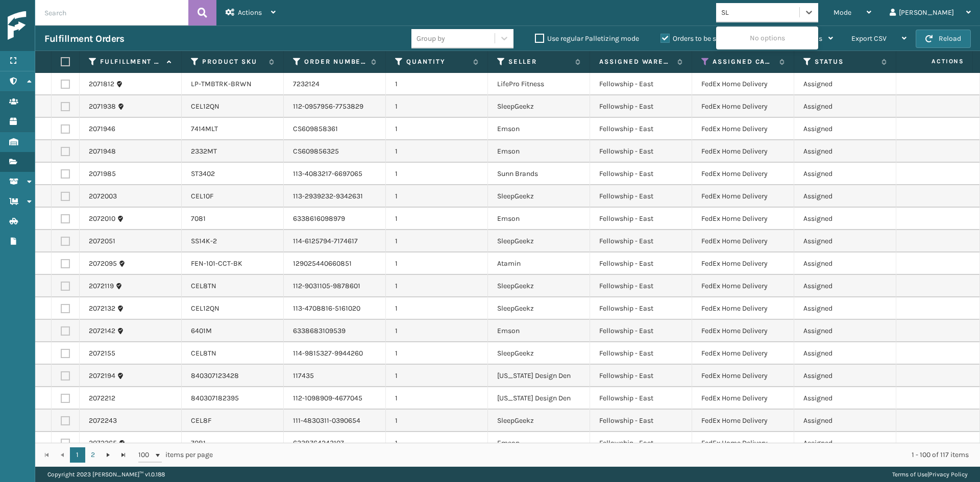 The height and width of the screenshot is (482, 980). What do you see at coordinates (767, 38) in the screenshot?
I see `div: No options` at bounding box center [767, 38].